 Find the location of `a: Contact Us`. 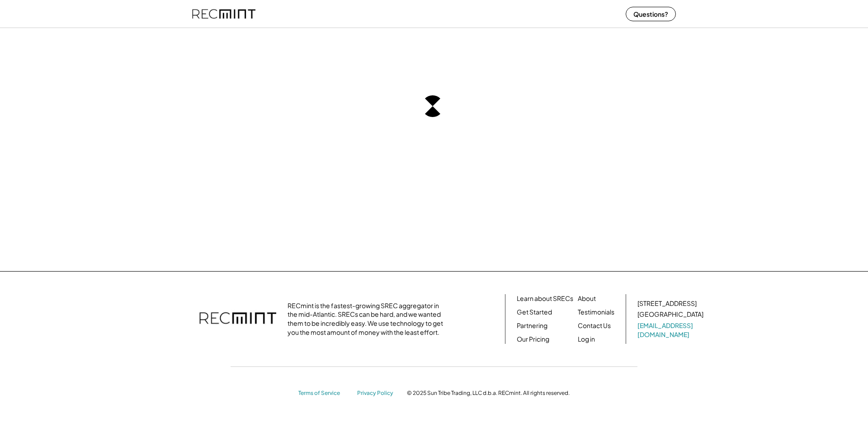

a: Contact Us is located at coordinates (594, 326).